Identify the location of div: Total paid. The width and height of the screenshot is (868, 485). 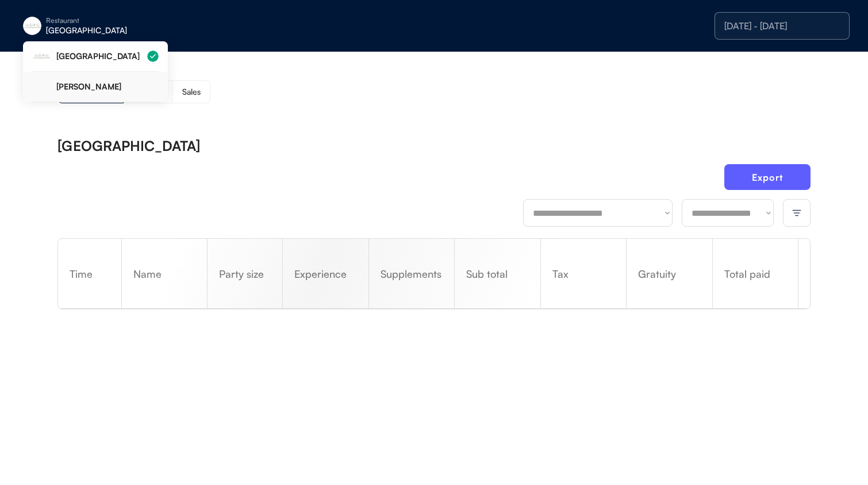
(756, 274).